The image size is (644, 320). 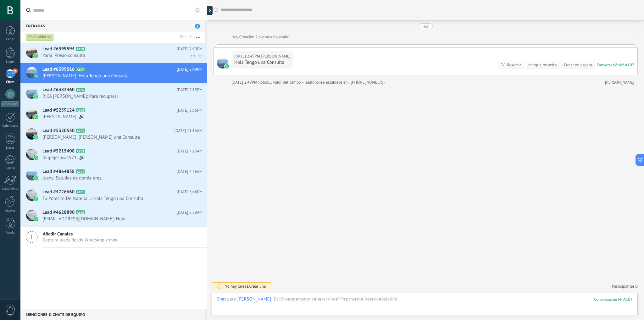 I want to click on span: Lead #6399594, so click(x=58, y=49).